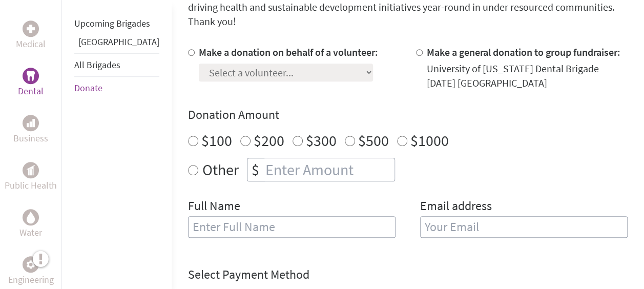 The image size is (644, 289). I want to click on li: Guatemala, so click(117, 44).